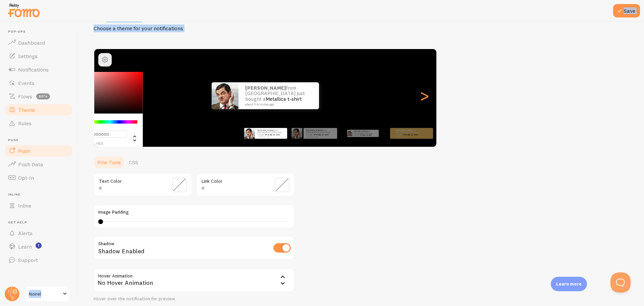  Describe the element at coordinates (45, 294) in the screenshot. I see `span: Noirel` at that location.